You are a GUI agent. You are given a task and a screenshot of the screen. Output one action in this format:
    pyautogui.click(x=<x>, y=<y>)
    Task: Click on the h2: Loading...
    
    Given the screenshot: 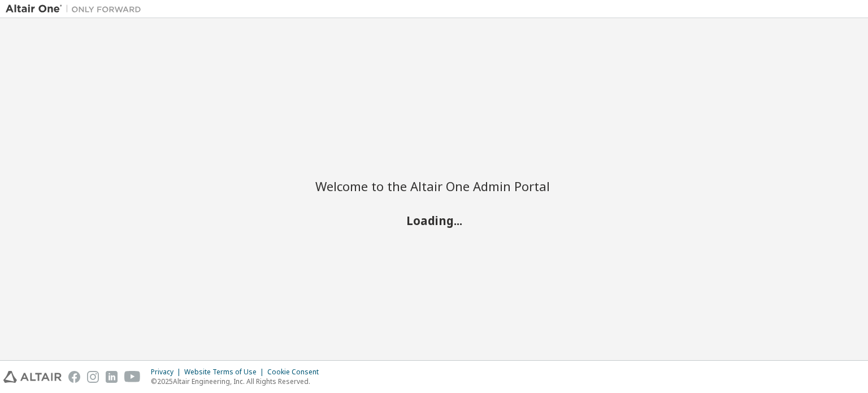 What is the action you would take?
    pyautogui.click(x=434, y=220)
    